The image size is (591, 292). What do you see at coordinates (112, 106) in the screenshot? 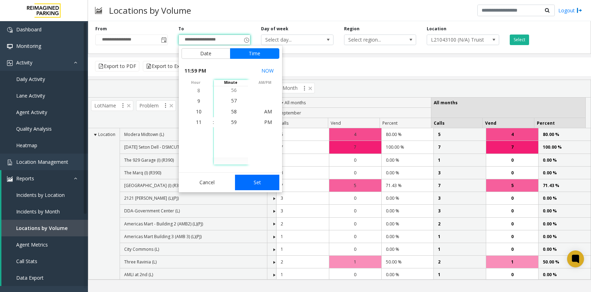
I see `span: LotName` at bounding box center [112, 106].